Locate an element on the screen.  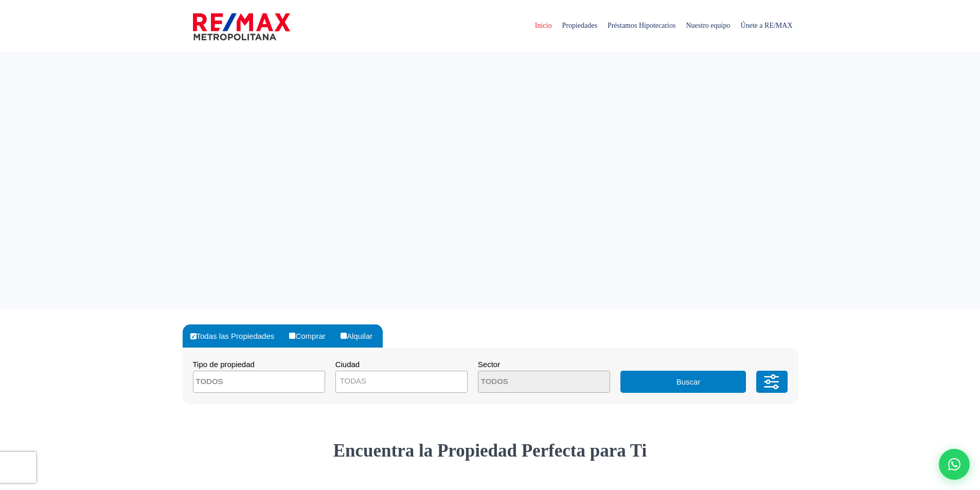
input: Todas las Propiedades is located at coordinates (194, 336).